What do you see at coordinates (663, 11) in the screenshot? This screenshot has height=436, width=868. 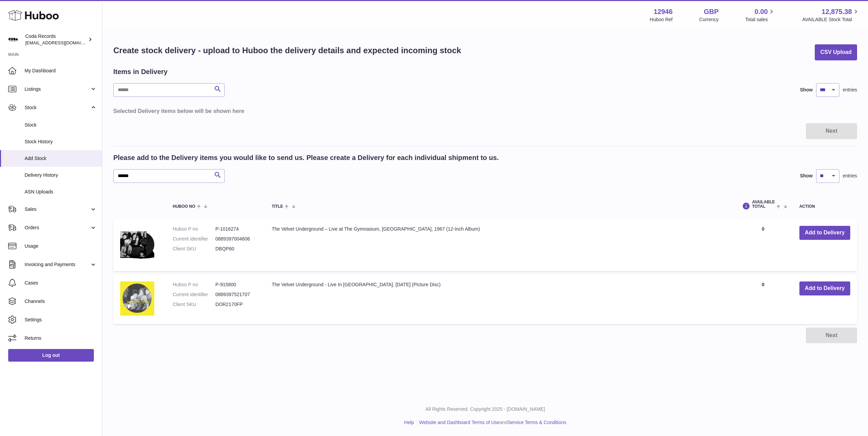 I see `strong: 12946` at bounding box center [663, 11].